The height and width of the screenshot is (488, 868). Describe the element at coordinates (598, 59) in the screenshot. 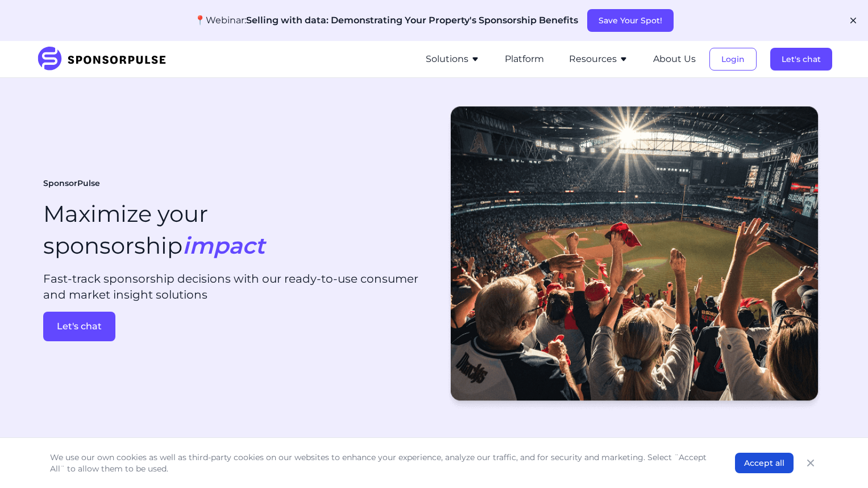

I see `button: Resources` at that location.